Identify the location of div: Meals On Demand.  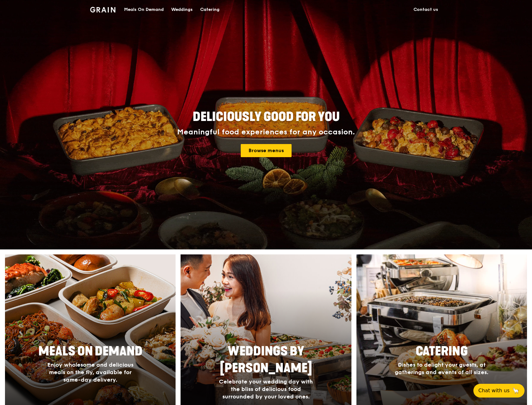
(144, 10).